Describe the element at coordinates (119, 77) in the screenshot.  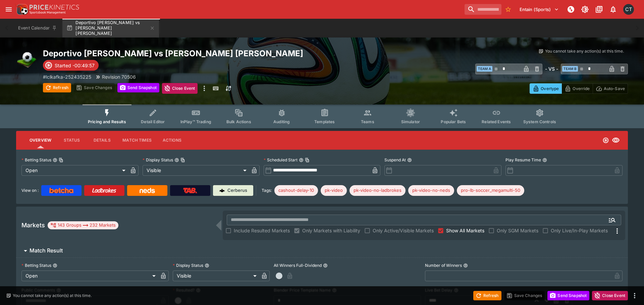
I see `p: Revision 70506` at that location.